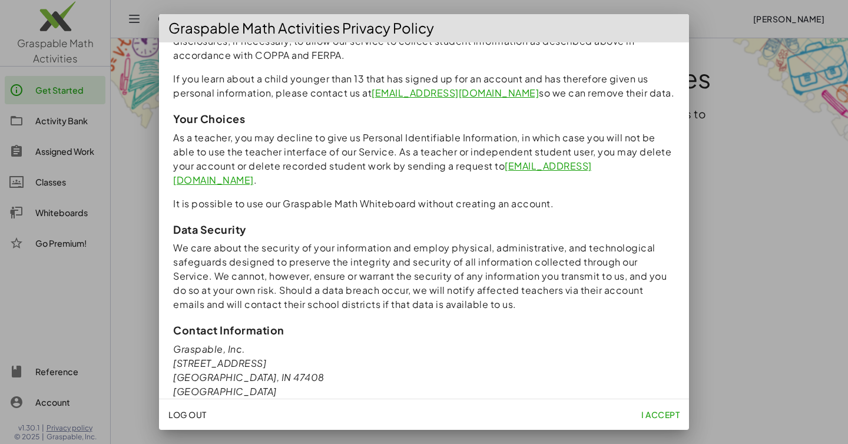  What do you see at coordinates (424, 229) in the screenshot?
I see `h3: Data Security` at bounding box center [424, 229].